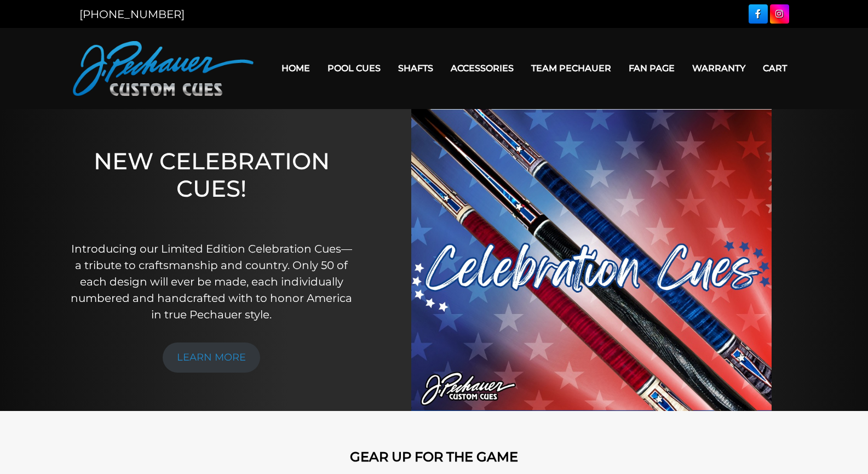 Image resolution: width=868 pixels, height=474 pixels. What do you see at coordinates (296, 68) in the screenshot?
I see `a: Home` at bounding box center [296, 68].